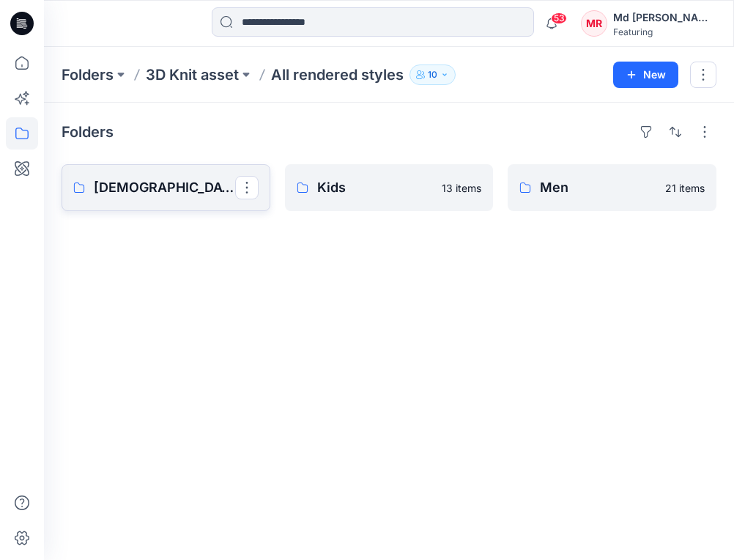 The height and width of the screenshot is (560, 734). I want to click on p: Kids, so click(375, 188).